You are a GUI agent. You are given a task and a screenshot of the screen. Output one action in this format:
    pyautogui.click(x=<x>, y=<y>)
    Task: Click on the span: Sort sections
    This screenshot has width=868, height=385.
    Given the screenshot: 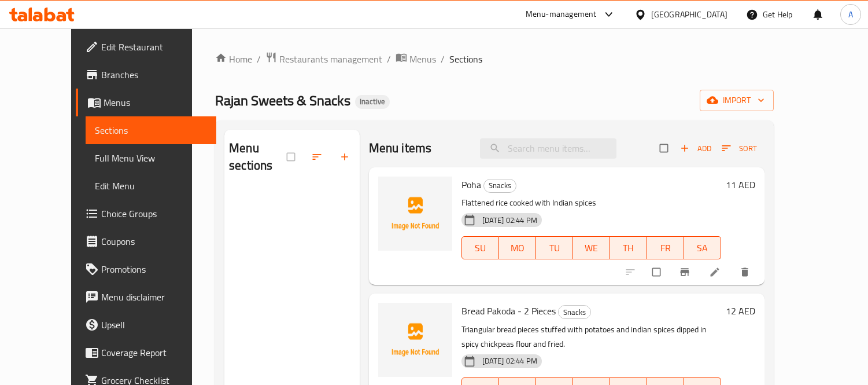 What is the action you would take?
    pyautogui.click(x=318, y=157)
    